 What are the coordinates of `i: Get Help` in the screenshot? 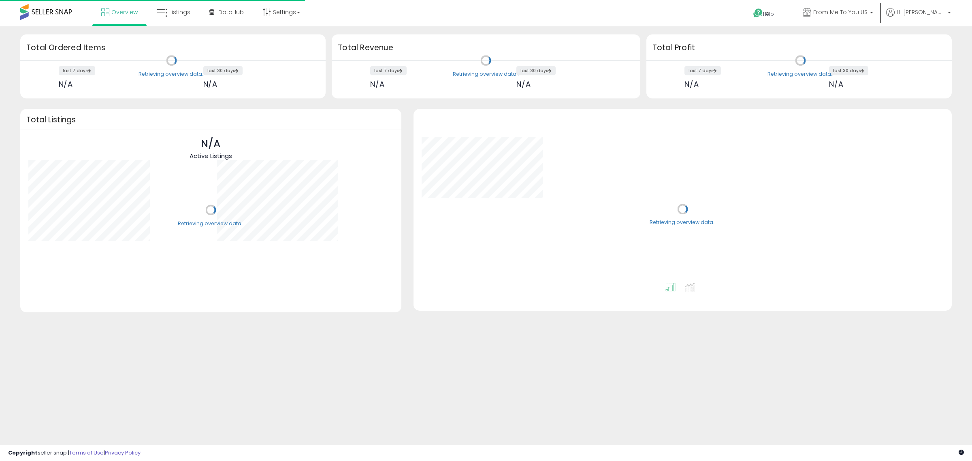 It's located at (758, 13).